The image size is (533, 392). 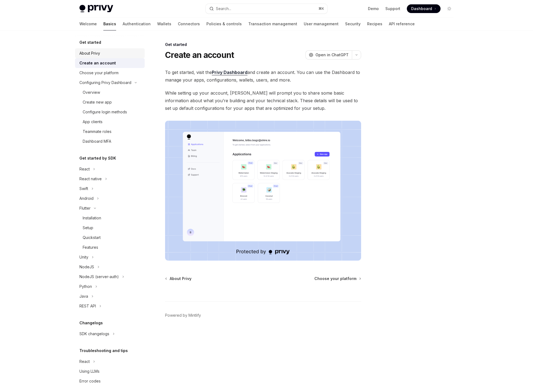 What do you see at coordinates (263, 76) in the screenshot?
I see `span: To get started, visit the and create an account. You can use the Dashboard to manage your apps, c...` at bounding box center [263, 76].